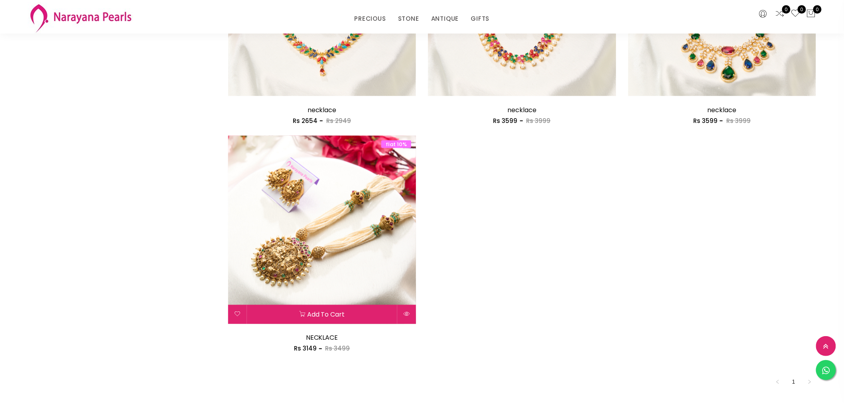  I want to click on span: Rs 2949, so click(339, 120).